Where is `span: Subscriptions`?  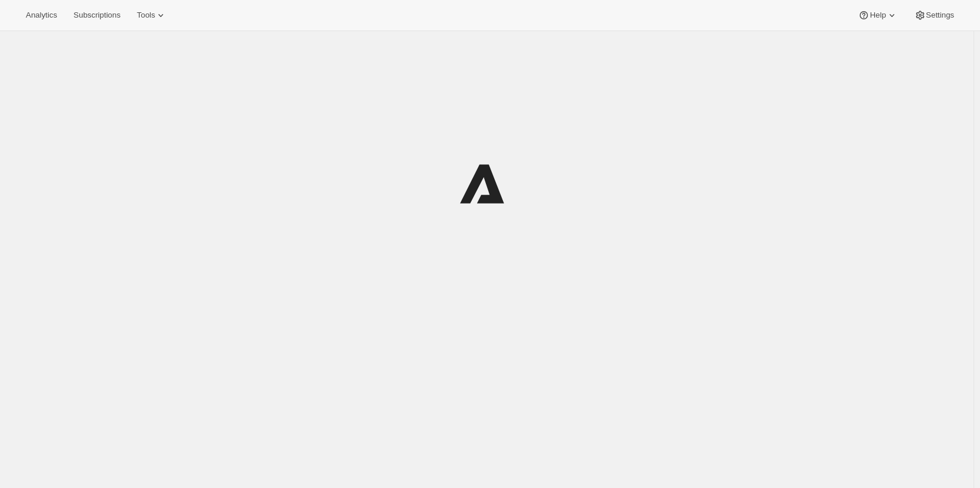
span: Subscriptions is located at coordinates (97, 15).